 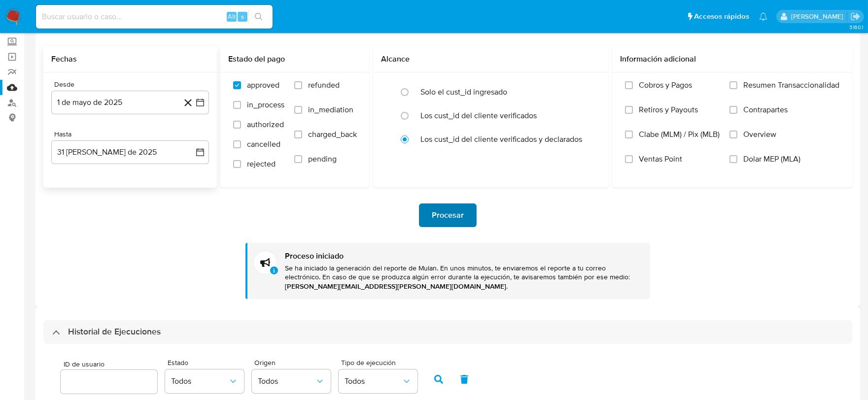 What do you see at coordinates (721, 16) in the screenshot?
I see `span: Accesos rápidos` at bounding box center [721, 16].